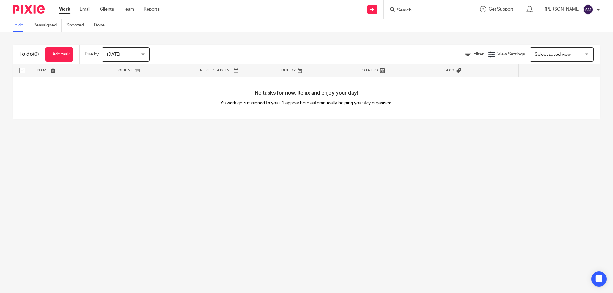 Image resolution: width=613 pixels, height=293 pixels. What do you see at coordinates (47, 25) in the screenshot?
I see `a: Reassigned` at bounding box center [47, 25].